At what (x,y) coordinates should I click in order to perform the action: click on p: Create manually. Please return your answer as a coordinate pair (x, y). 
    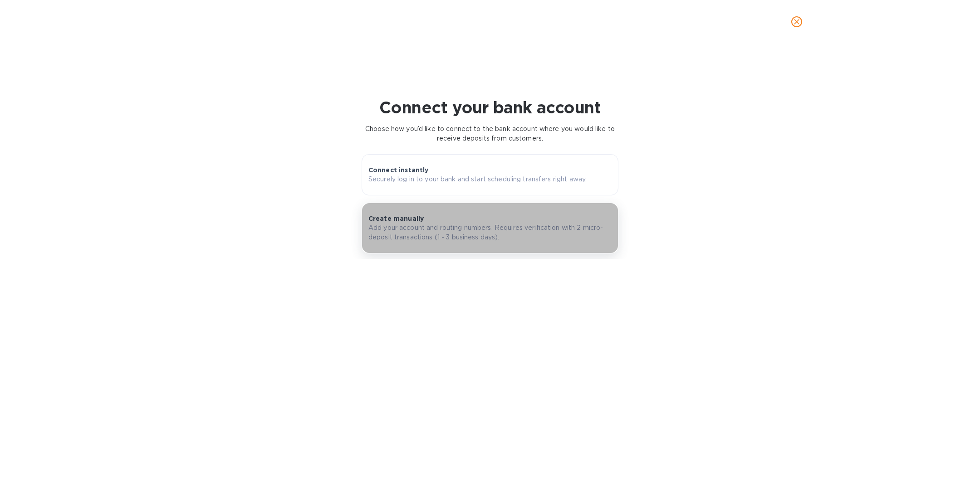
    Looking at the image, I should click on (396, 219).